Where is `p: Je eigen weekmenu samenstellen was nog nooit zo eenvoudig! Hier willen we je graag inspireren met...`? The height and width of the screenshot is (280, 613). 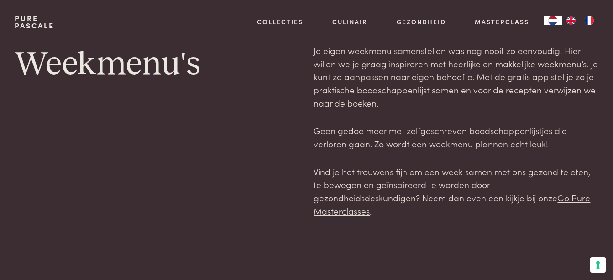
p: Je eigen weekmenu samenstellen was nog nooit zo eenvoudig! Hier willen we je graag inspireren met... is located at coordinates (456, 76).